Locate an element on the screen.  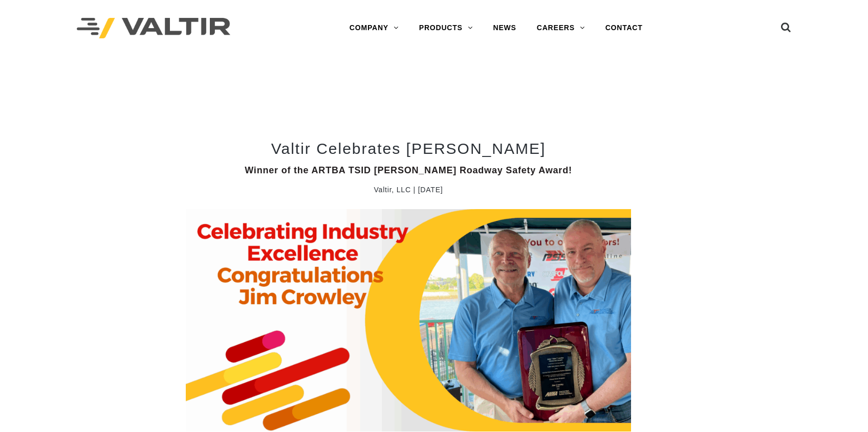
img: Valtir is located at coordinates (153, 28).